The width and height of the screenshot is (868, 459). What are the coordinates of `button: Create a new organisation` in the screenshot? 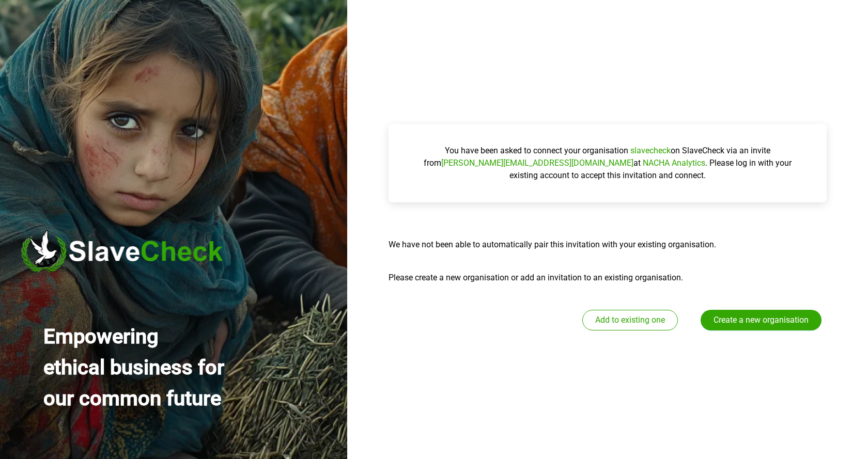 It's located at (761, 320).